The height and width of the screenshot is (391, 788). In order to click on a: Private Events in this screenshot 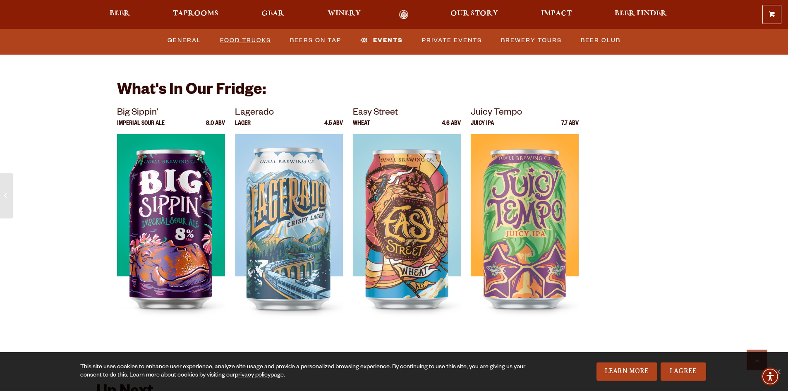, I will do `click(452, 41)`.